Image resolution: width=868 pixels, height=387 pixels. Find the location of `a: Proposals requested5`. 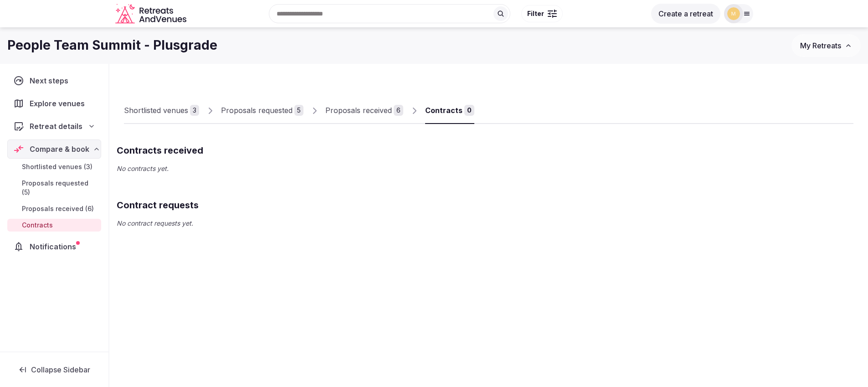

a: Proposals requested5 is located at coordinates (262, 111).